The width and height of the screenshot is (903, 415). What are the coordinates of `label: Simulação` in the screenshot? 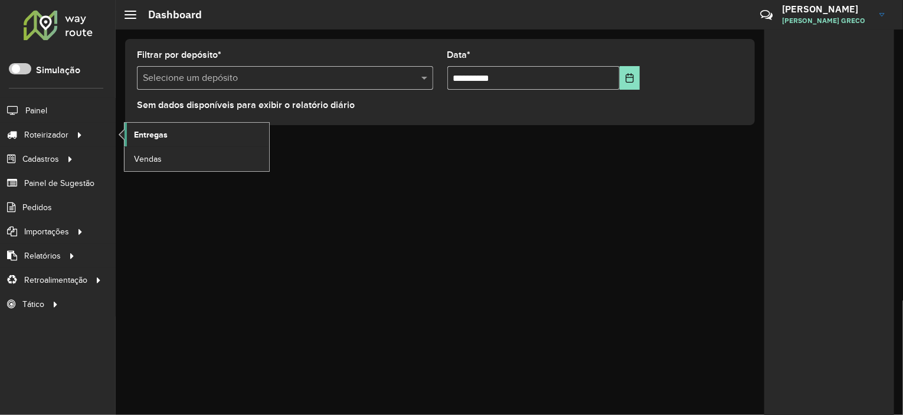 It's located at (58, 70).